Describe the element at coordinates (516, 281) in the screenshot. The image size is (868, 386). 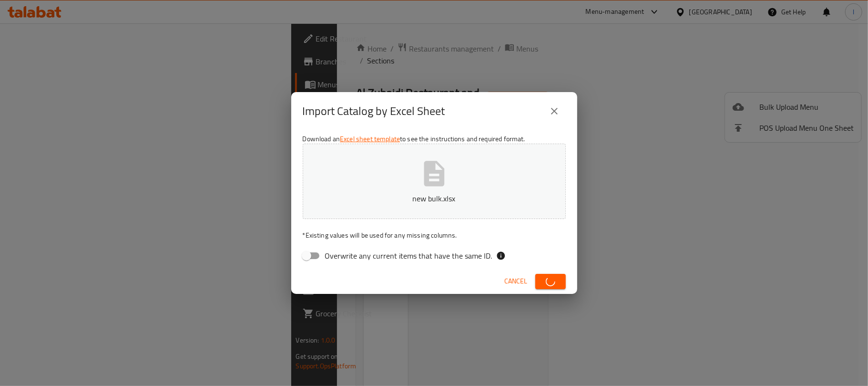
I see `button: Cancel` at that location.